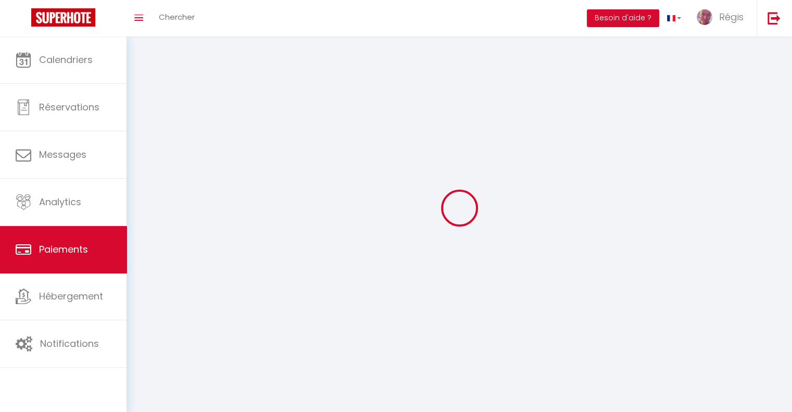  What do you see at coordinates (62, 154) in the screenshot?
I see `span: Messages` at bounding box center [62, 154].